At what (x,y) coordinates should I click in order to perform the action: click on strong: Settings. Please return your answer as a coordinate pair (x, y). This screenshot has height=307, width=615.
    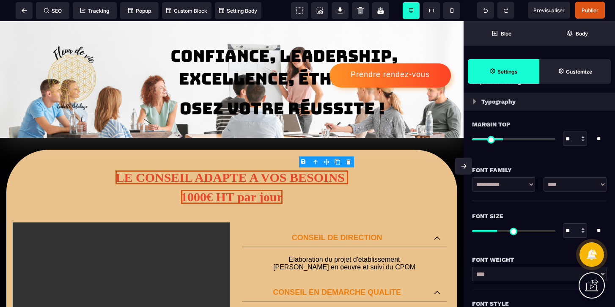
    Looking at the image, I should click on (507, 71).